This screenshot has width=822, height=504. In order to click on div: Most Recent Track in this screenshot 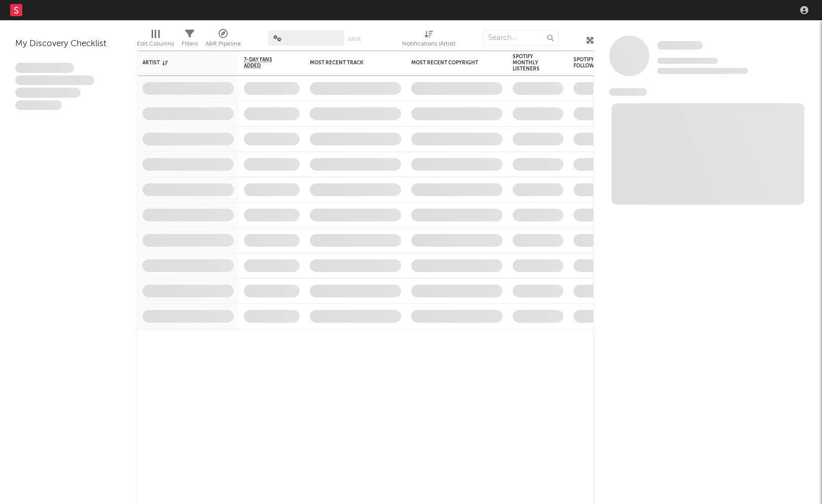, I will do `click(348, 63)`.